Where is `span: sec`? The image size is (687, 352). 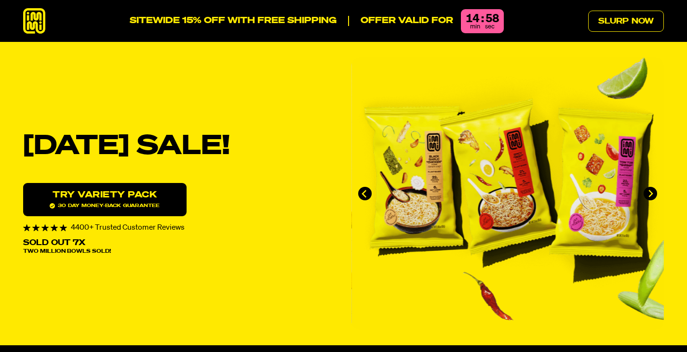
span: sec is located at coordinates (490, 27).